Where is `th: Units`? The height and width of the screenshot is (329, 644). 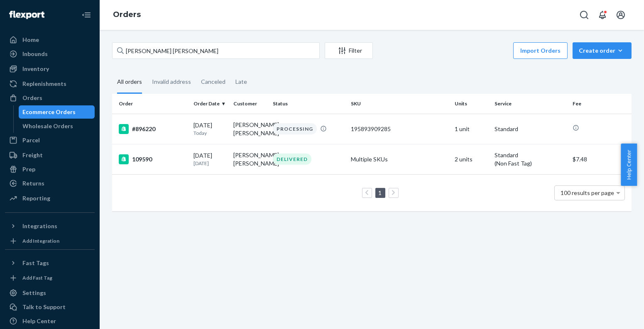 th: Units is located at coordinates (471, 104).